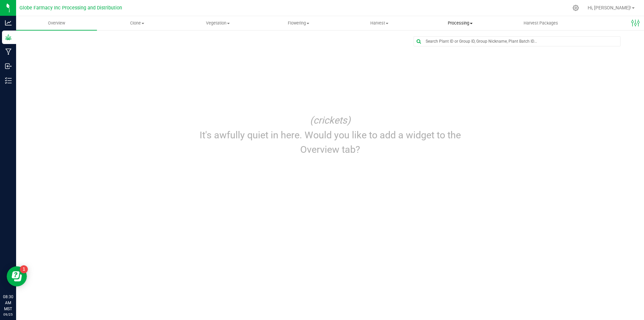 This screenshot has height=320, width=644. Describe the element at coordinates (331, 142) in the screenshot. I see `p: It's awfully quiet in here. Would you like to add a widget to the Overview tab?` at that location.